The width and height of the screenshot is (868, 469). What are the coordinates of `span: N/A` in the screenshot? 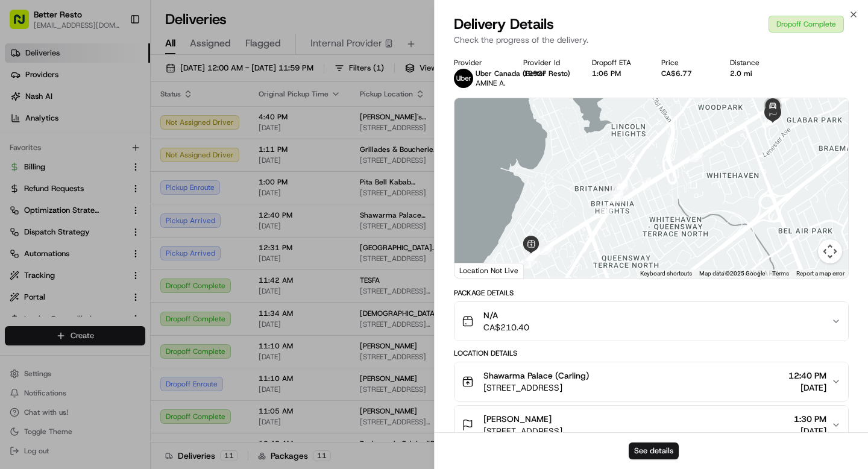 It's located at (507, 315).